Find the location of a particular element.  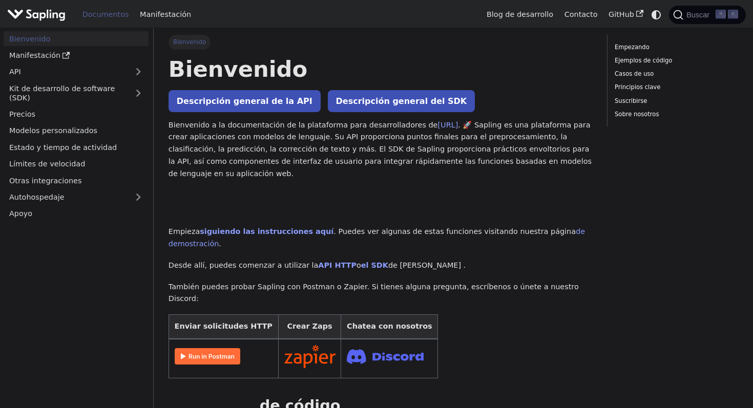

font: Ejemplos de código is located at coordinates (643, 60).